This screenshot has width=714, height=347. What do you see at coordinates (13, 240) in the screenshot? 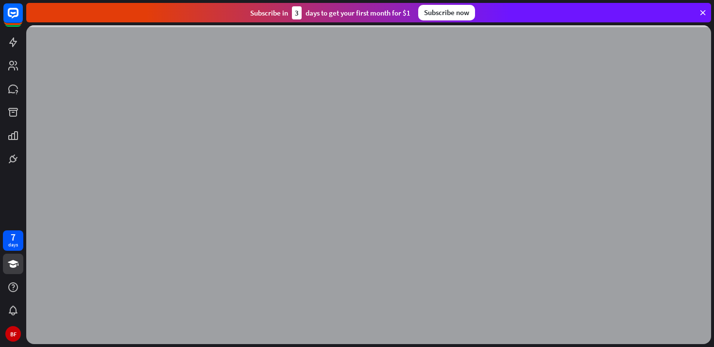
I see `a: 7 days` at bounding box center [13, 240].